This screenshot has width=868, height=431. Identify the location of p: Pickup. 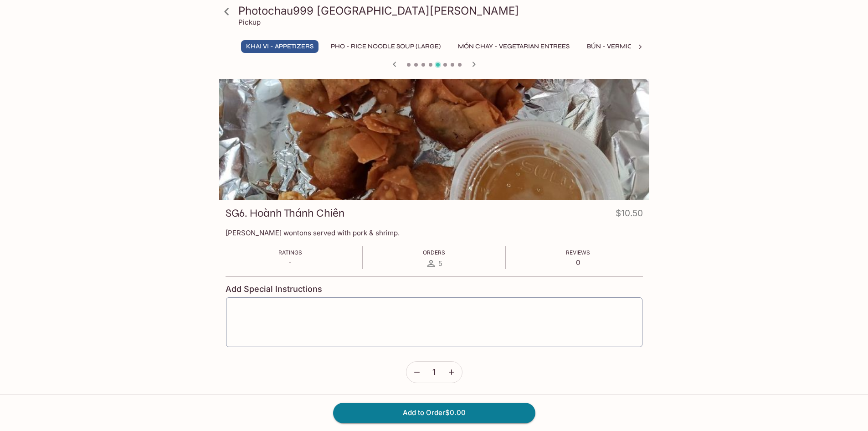
(249, 22).